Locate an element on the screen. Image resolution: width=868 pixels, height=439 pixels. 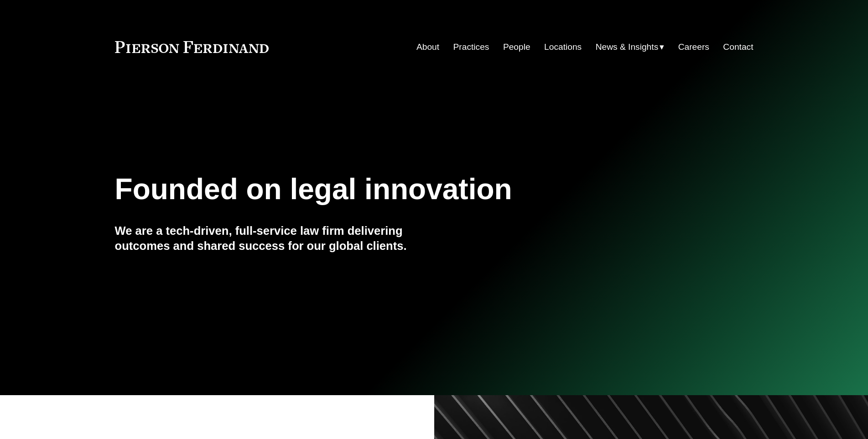
a: People is located at coordinates (517, 47).